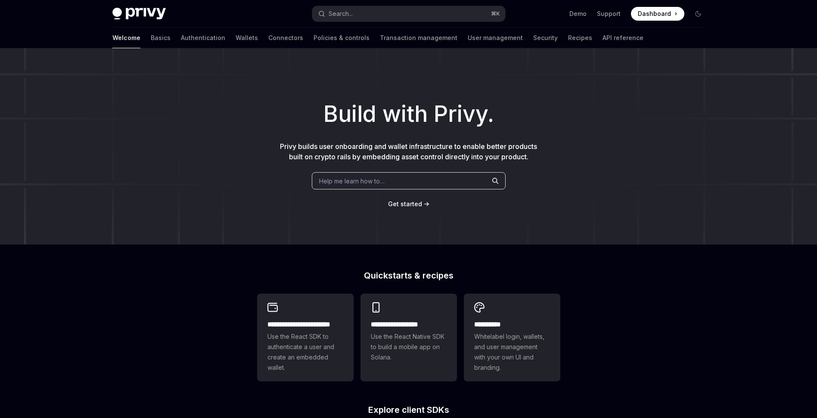 The image size is (817, 418). Describe the element at coordinates (495, 14) in the screenshot. I see `span: ⌘ K` at that location.